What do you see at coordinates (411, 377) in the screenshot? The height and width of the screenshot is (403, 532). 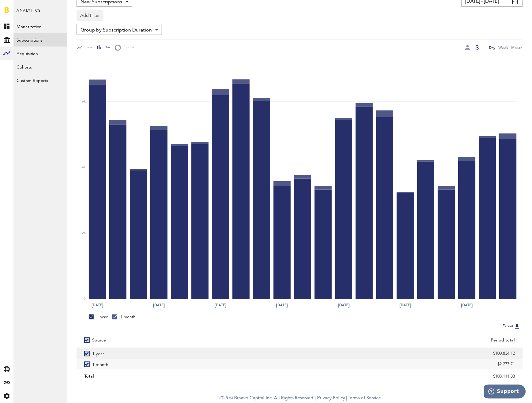 I see `div: $103,111.83` at bounding box center [411, 377].